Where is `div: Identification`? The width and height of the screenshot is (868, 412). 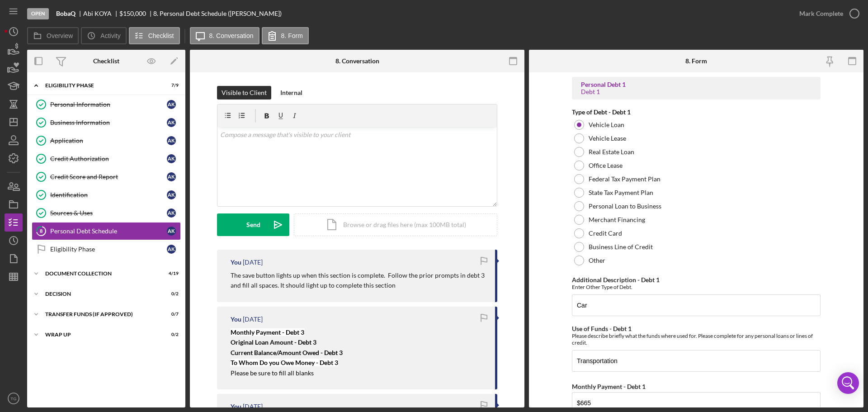
div: Identification is located at coordinates (109, 194).